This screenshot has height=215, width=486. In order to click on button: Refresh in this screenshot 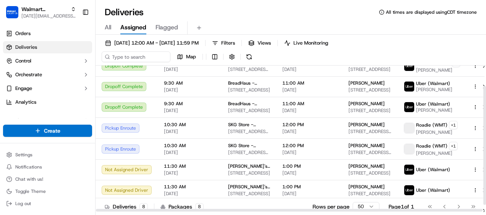, I will do `click(249, 57)`.